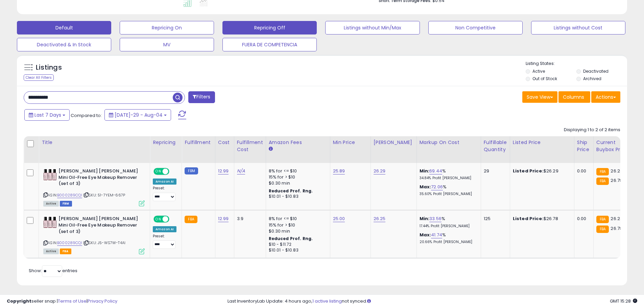  What do you see at coordinates (270, 28) in the screenshot?
I see `button: Repricing Off` at bounding box center [270, 28].